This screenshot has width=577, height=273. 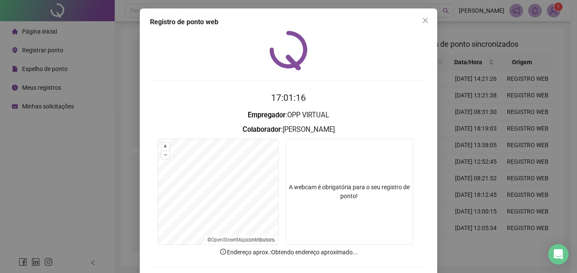 I want to click on div: Registro de ponto web, so click(x=289, y=22).